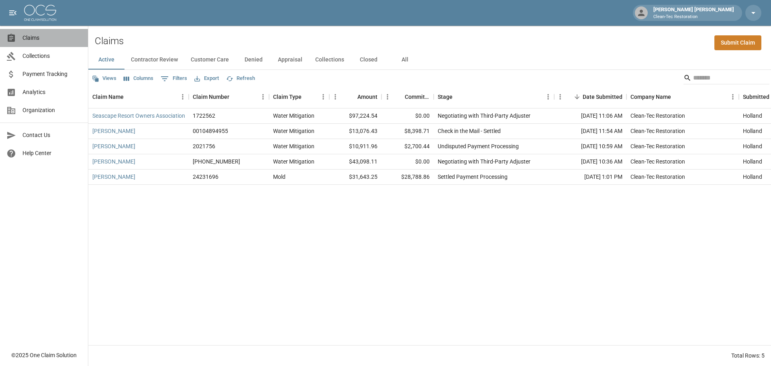  I want to click on button: Show filters, so click(174, 79).